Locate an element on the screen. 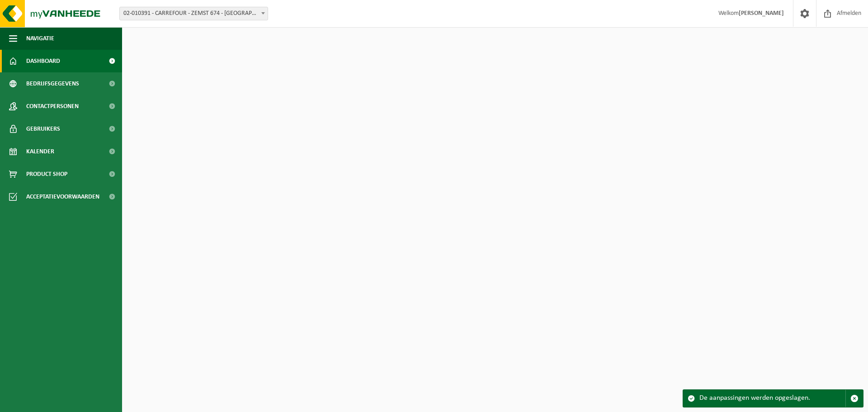 This screenshot has width=868, height=412. div: De aanpassingen werden opgeslagen. is located at coordinates (772, 398).